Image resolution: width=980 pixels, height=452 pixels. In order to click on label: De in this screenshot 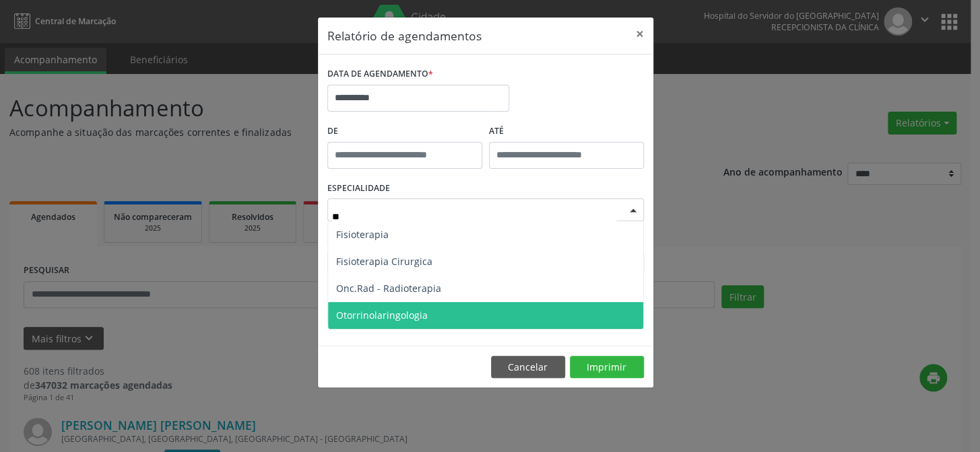, I will do `click(405, 132)`.